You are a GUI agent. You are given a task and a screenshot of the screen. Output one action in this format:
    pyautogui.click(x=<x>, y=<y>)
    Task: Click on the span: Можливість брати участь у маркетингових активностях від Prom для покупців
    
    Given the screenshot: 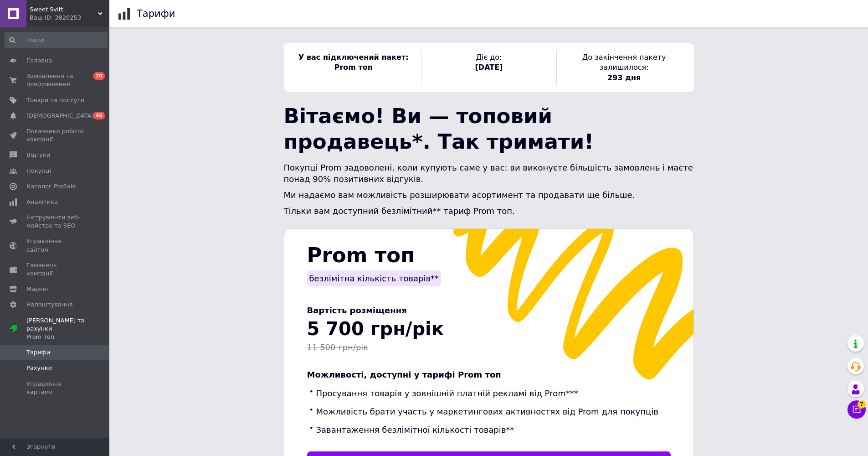 What is the action you would take?
    pyautogui.click(x=487, y=411)
    